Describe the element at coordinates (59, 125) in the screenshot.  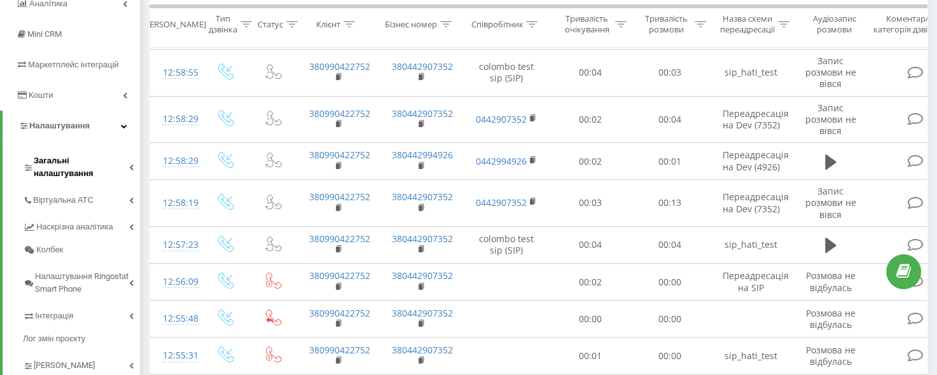
I see `span: Налаштування` at that location.